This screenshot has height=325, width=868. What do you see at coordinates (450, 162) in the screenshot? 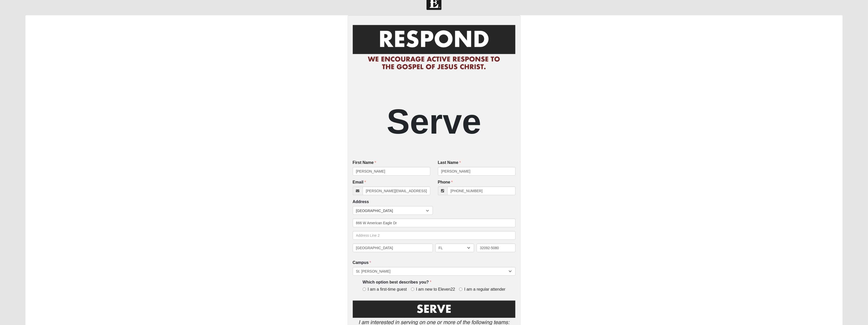
I see `label: Last Name` at bounding box center [450, 162].